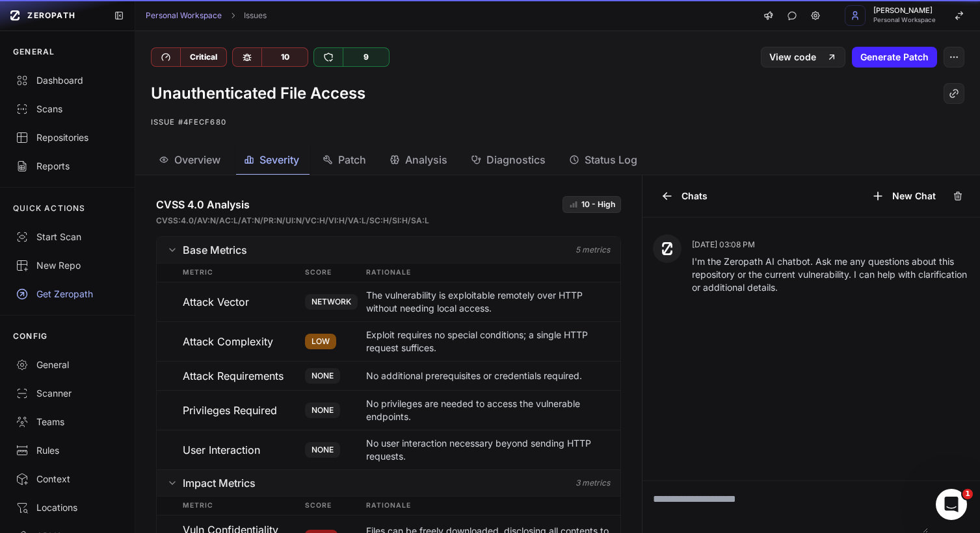 This screenshot has height=533, width=980. What do you see at coordinates (255, 16) in the screenshot?
I see `a: Issues` at bounding box center [255, 16].